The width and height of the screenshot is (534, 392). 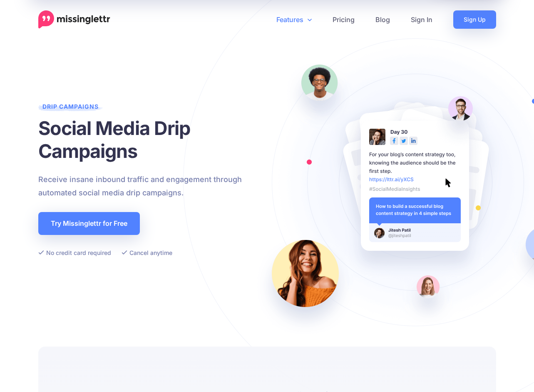 I want to click on li: No credit card required, so click(x=74, y=253).